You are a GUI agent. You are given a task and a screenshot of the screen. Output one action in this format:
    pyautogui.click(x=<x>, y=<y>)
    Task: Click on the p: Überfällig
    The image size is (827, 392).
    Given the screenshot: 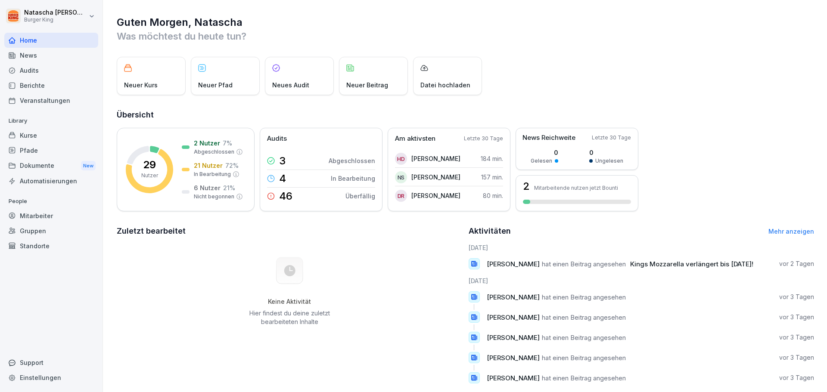 What is the action you would take?
    pyautogui.click(x=360, y=196)
    